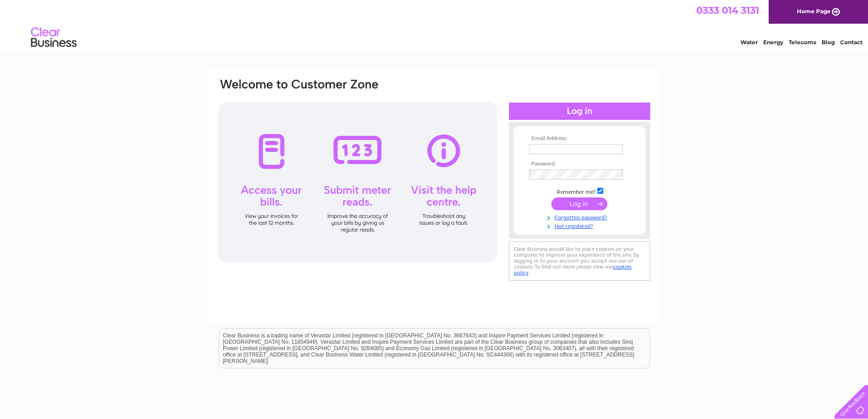 The image size is (868, 419). Describe the element at coordinates (573, 270) in the screenshot. I see `a: cookies policy` at that location.